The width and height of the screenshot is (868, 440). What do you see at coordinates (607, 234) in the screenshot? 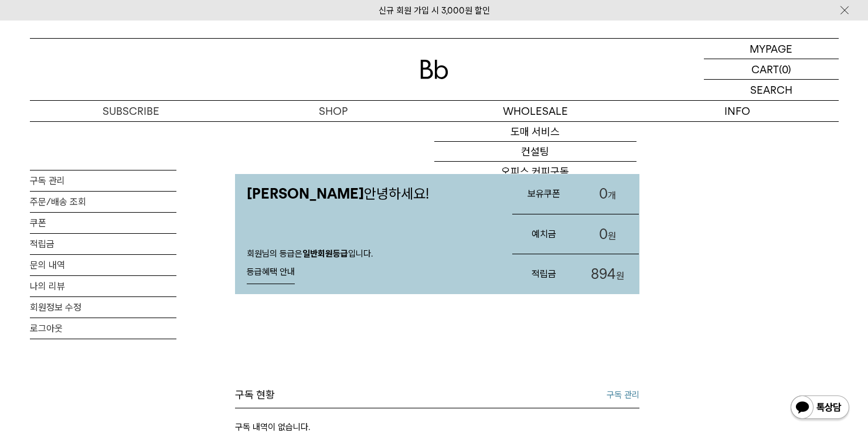
I see `a: 0원` at bounding box center [607, 234].